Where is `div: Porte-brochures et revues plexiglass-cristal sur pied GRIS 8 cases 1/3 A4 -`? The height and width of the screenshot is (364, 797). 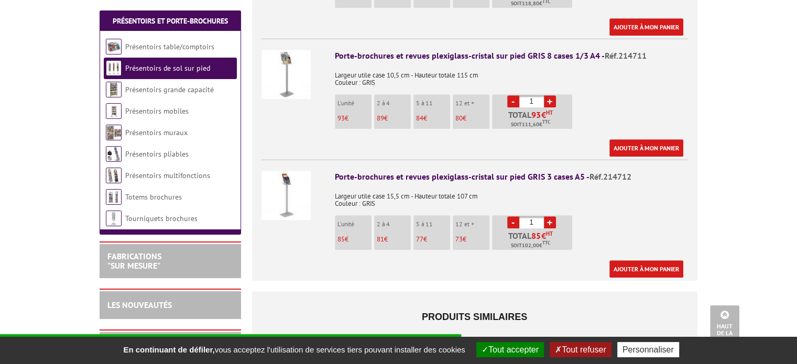 div: Porte-brochures et revues plexiglass-cristal sur pied GRIS 8 cases 1/3 A4 - is located at coordinates (511, 56).